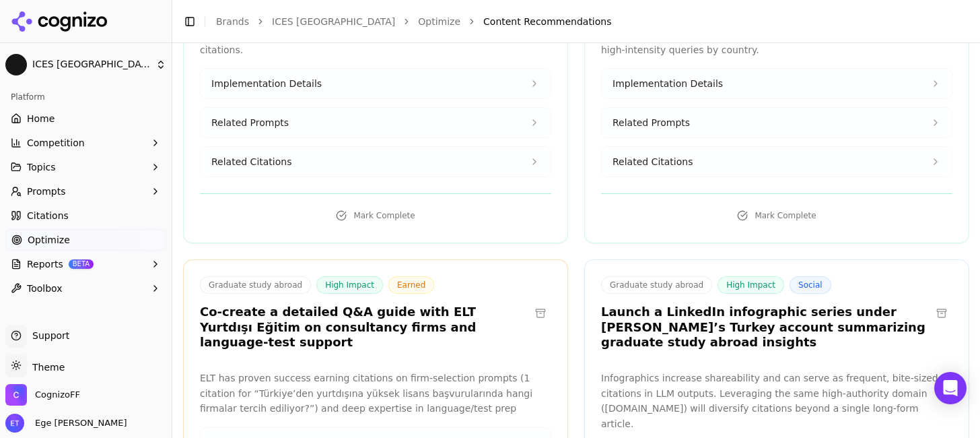  Describe the element at coordinates (48, 216) in the screenshot. I see `span: Citations` at that location.